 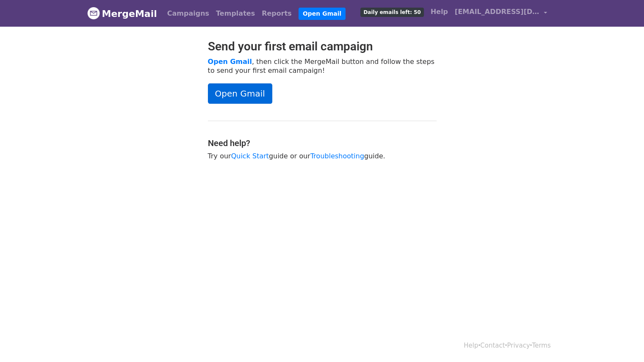 I want to click on h4: Need help?, so click(x=322, y=143).